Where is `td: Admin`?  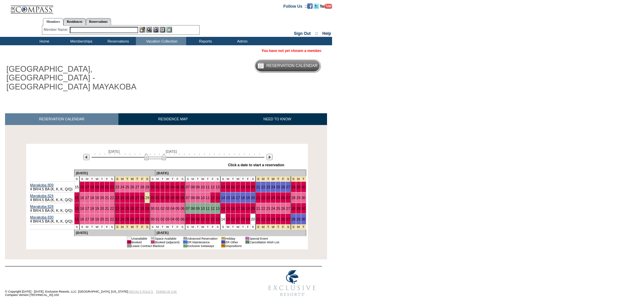 td: Admin is located at coordinates (241, 41).